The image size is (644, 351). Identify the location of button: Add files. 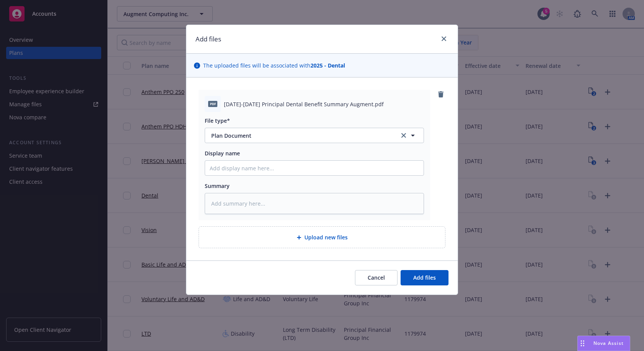
(425, 277).